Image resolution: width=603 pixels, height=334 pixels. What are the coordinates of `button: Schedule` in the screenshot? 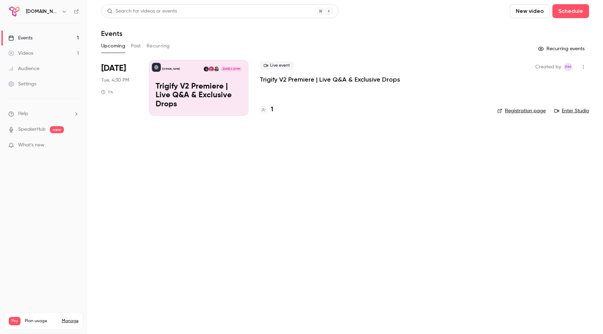 It's located at (571, 11).